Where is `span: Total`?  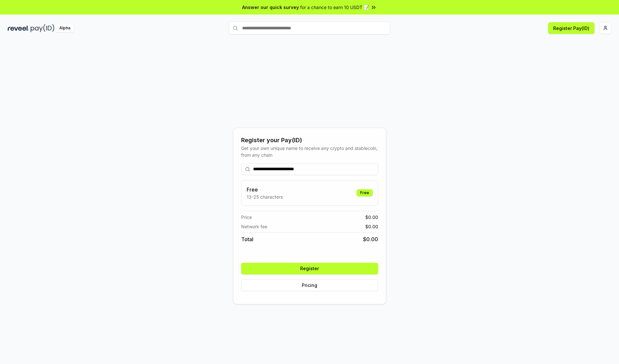 span: Total is located at coordinates (247, 239).